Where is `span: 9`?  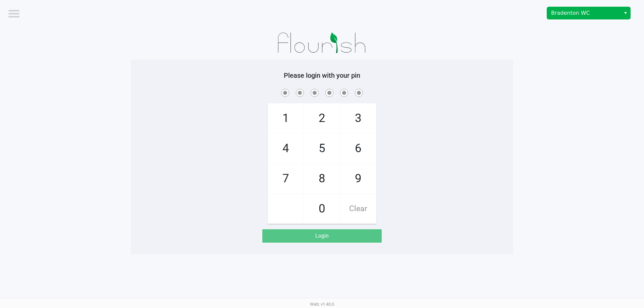
span: 9 is located at coordinates (358, 178).